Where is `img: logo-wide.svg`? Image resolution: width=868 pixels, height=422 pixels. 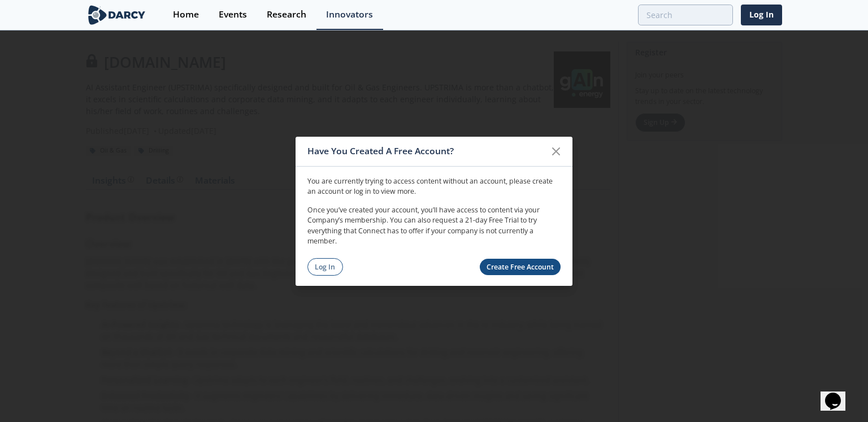 img: logo-wide.svg is located at coordinates (116, 15).